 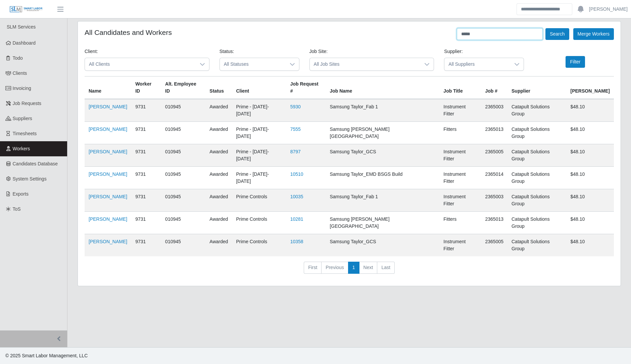 What do you see at coordinates (383, 88) in the screenshot?
I see `th: Job Name` at bounding box center [383, 88].